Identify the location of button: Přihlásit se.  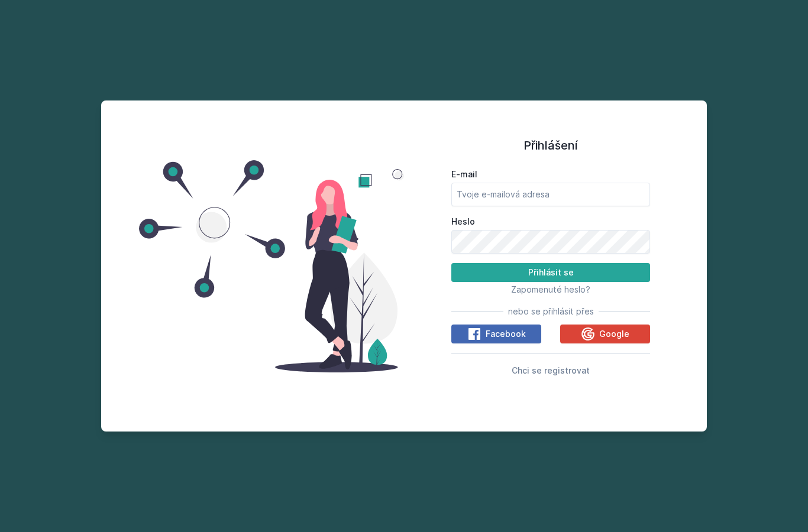
(550, 273).